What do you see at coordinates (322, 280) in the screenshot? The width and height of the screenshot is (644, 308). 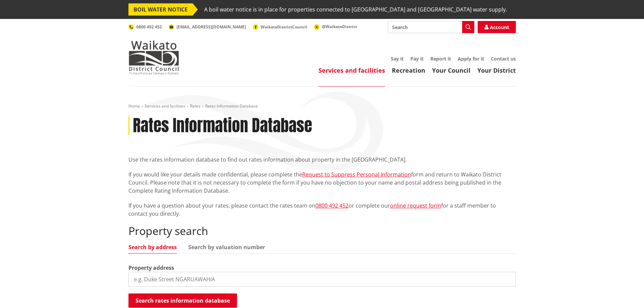 I see `input: e.g. Duke Street NGARUAWAHIA` at bounding box center [322, 280].